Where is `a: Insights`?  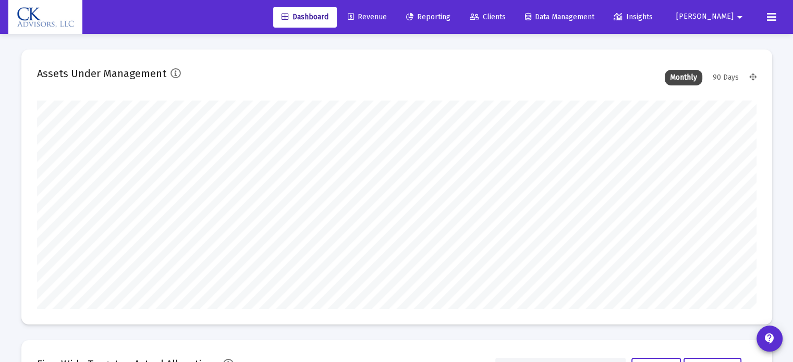
a: Insights is located at coordinates (633, 17).